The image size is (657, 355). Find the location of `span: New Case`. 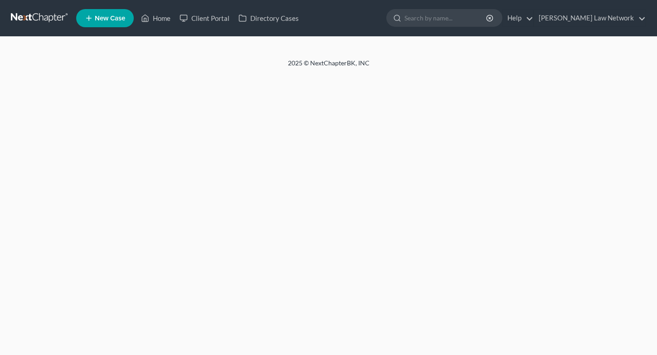

span: New Case is located at coordinates (110, 18).